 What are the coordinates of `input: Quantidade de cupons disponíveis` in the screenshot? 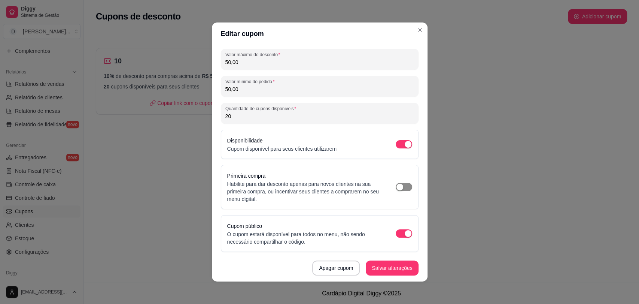 It's located at (320, 116).